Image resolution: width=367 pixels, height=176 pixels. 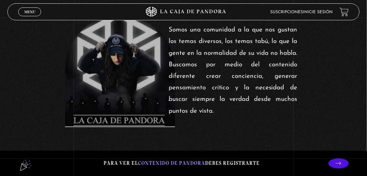 I want to click on a: Inicie sesión, so click(x=318, y=12).